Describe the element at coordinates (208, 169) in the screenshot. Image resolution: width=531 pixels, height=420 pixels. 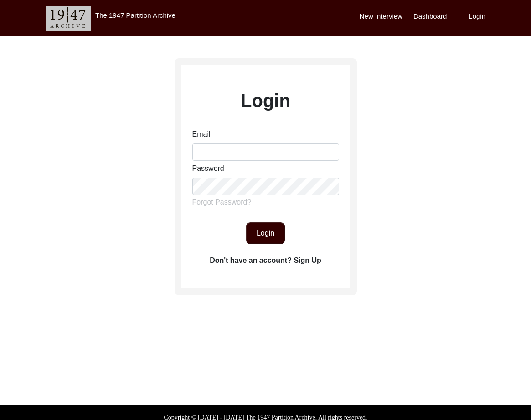
I see `label: Password` at that location.